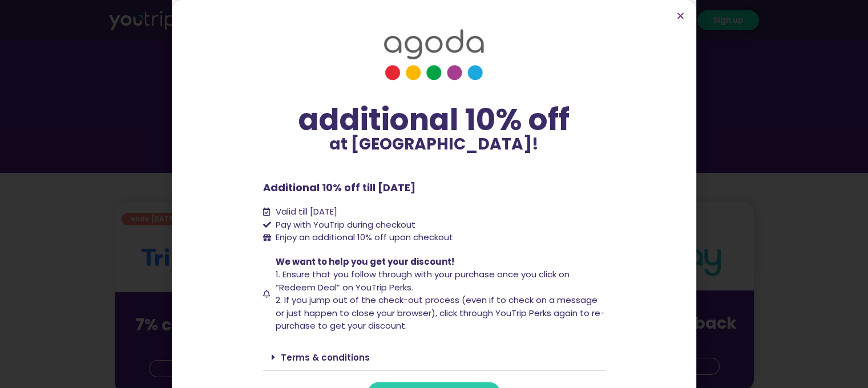 The height and width of the screenshot is (388, 868). What do you see at coordinates (365, 261) in the screenshot?
I see `span: We want to help you get your discount!` at bounding box center [365, 261].